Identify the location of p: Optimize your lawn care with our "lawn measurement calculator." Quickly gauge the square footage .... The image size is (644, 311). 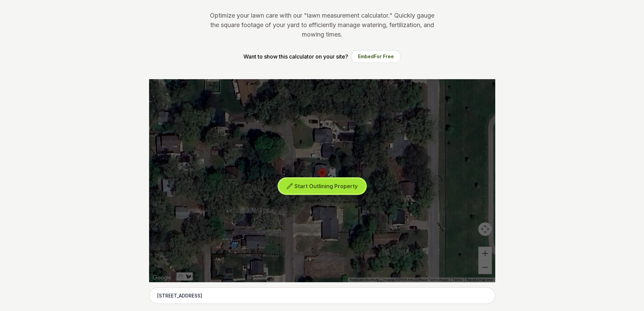
(322, 25).